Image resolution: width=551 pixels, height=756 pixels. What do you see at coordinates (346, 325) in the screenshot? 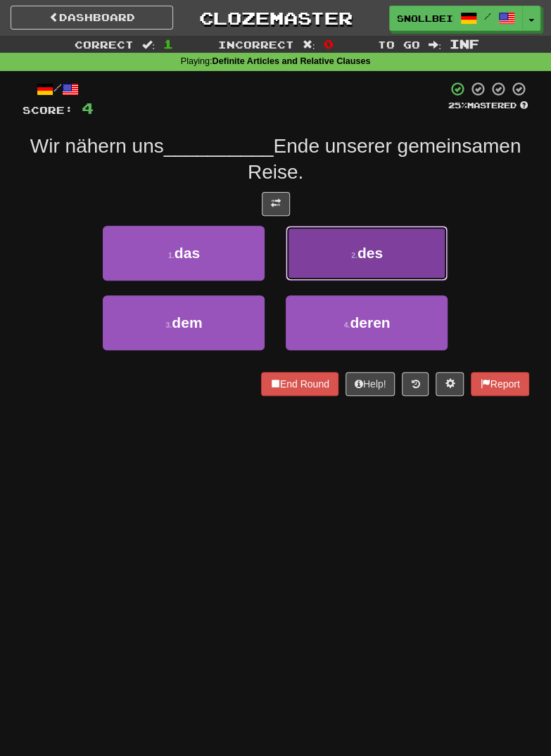
I see `small: 4 .` at bounding box center [346, 325].